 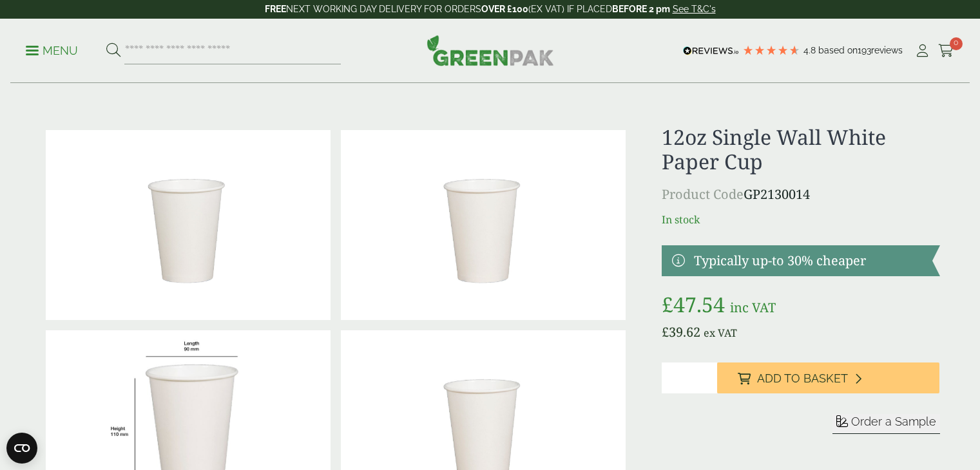 I want to click on a: Menu, so click(x=52, y=50).